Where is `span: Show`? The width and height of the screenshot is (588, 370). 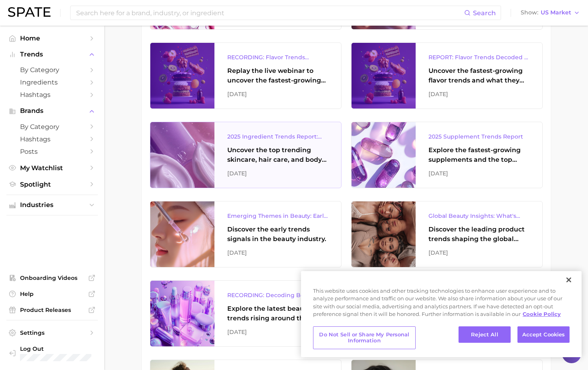 span: Show is located at coordinates (530, 12).